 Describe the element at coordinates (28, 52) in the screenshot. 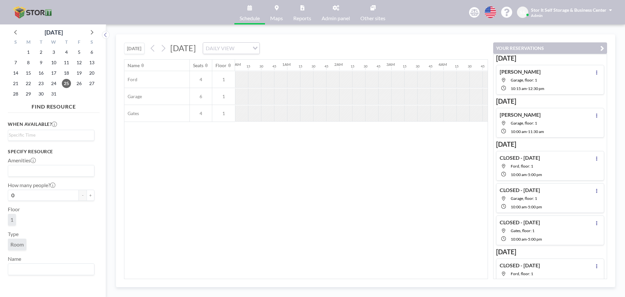

I see `span: Monday, December 1, 2025` at that location.